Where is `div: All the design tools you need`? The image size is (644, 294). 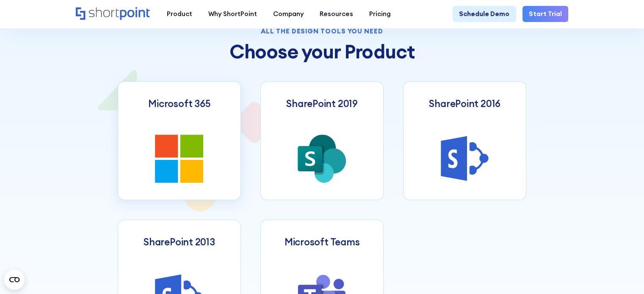
div: All the design tools you need is located at coordinates (322, 31).